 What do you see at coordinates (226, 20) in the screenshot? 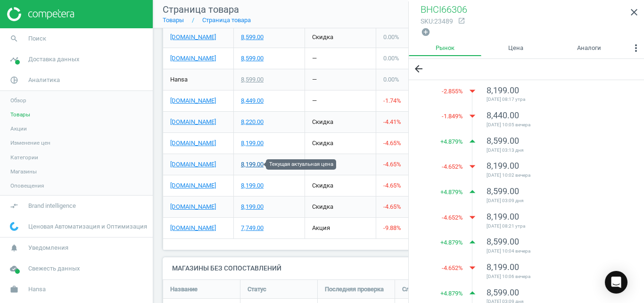
I see `a: Страница товара` at bounding box center [226, 20].